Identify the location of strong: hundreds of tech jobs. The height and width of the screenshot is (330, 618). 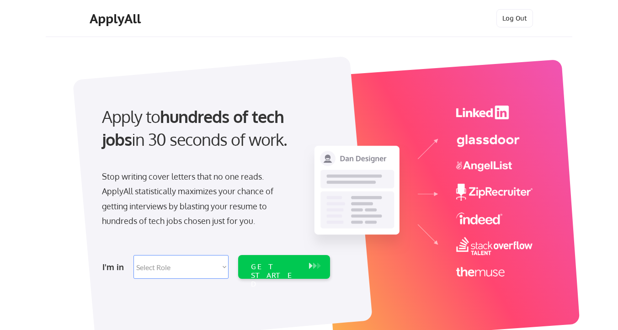
(195, 128).